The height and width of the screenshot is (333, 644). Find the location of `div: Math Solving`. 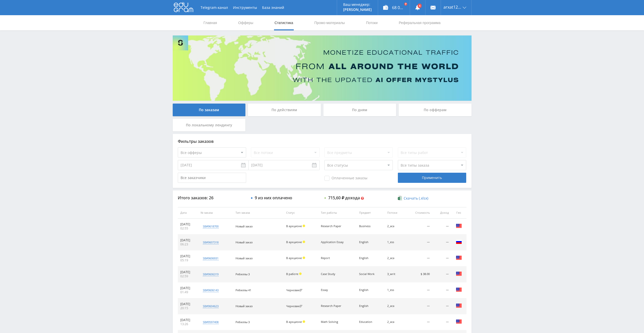

div: Math Solving is located at coordinates (332, 322).